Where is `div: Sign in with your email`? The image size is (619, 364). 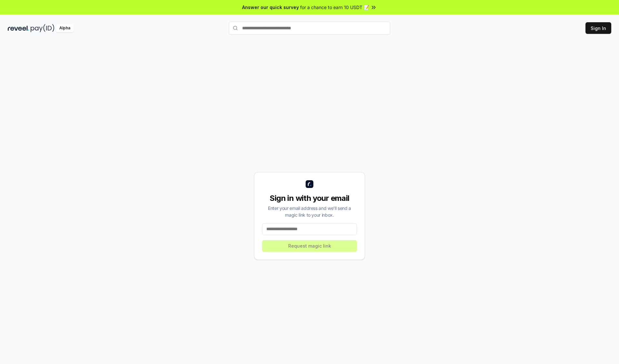
div: Sign in with your email is located at coordinates (309, 198).